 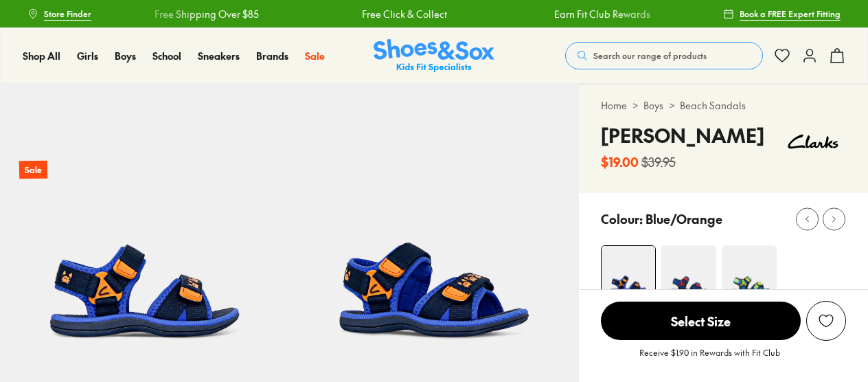 I want to click on a: Earn Fit Club Rewards, so click(x=603, y=14).